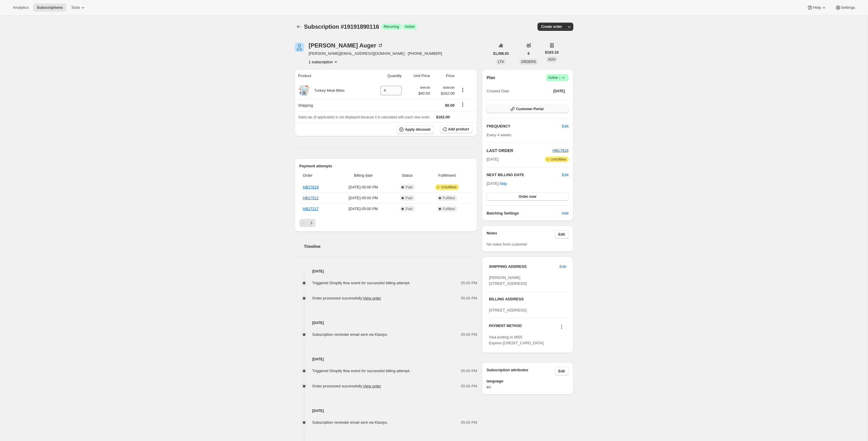 Image resolution: width=868 pixels, height=441 pixels. I want to click on span: Subscription #19191890116, so click(342, 27).